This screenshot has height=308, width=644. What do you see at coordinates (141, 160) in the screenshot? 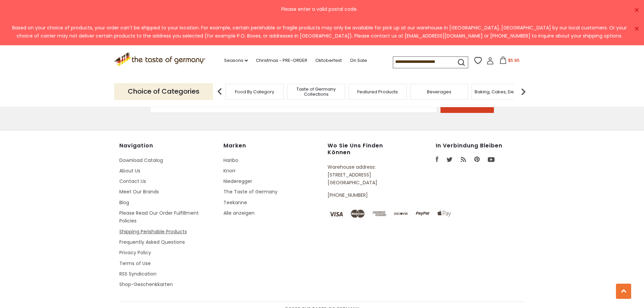
I see `a: Download Catalog` at bounding box center [141, 160].